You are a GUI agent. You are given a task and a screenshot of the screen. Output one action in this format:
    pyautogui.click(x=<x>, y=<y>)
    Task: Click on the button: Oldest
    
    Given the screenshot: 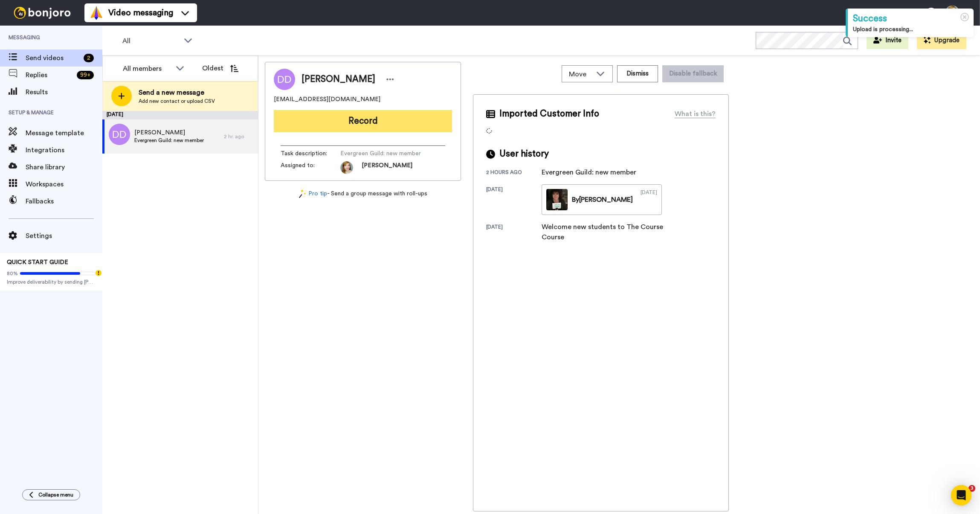 What is the action you would take?
    pyautogui.click(x=220, y=68)
    